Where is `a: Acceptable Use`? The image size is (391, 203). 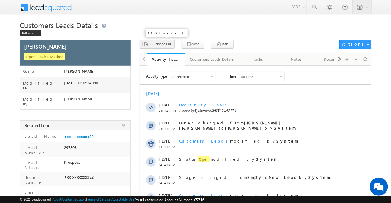 a: Acceptable Use is located at coordinates (123, 199).